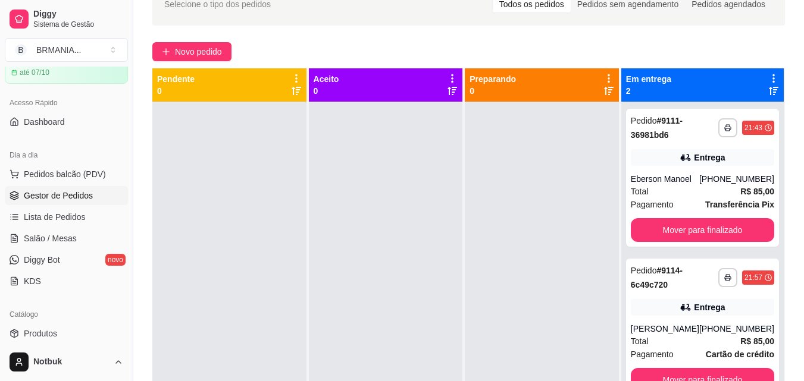 Image resolution: width=804 pixels, height=381 pixels. I want to click on button: Mover para finalizado, so click(702, 230).